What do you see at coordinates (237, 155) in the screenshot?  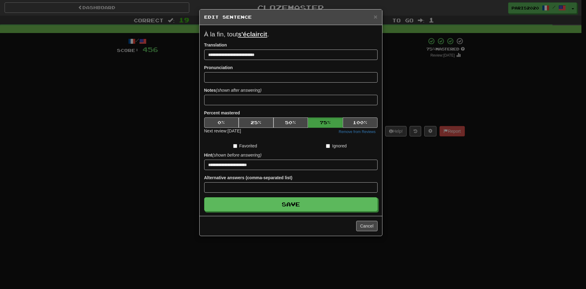 I see `em: (shown before answering)` at bounding box center [237, 155].